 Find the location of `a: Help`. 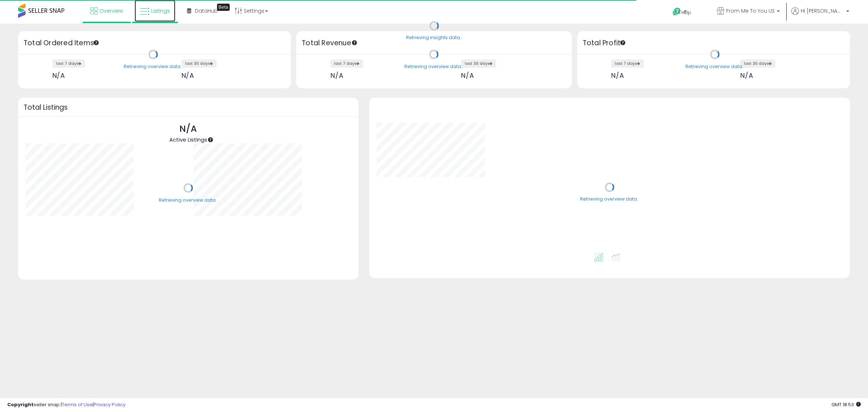

a: Help is located at coordinates (686, 12).